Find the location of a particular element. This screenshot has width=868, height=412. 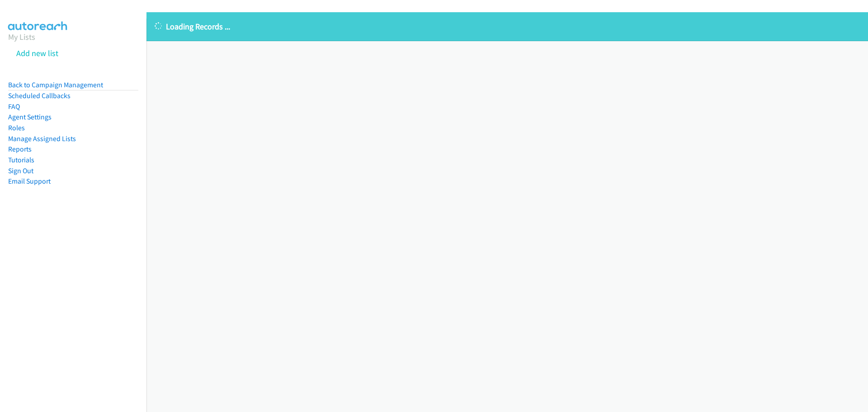

a: Reports is located at coordinates (20, 149).